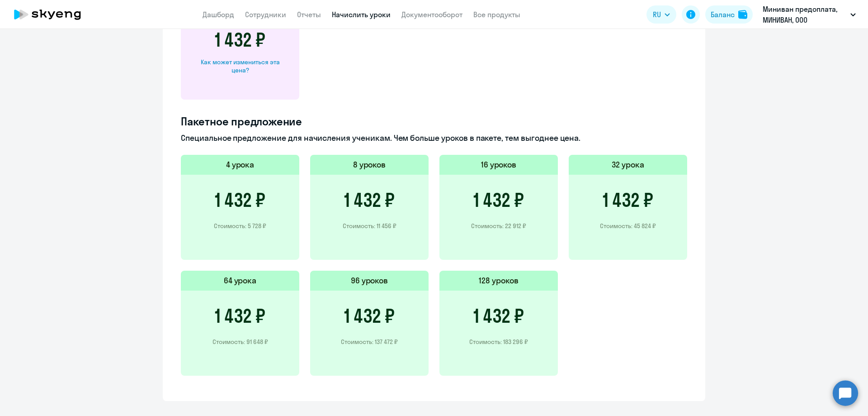 The image size is (868, 416). I want to click on h5: 128 уроков, so click(499, 280).